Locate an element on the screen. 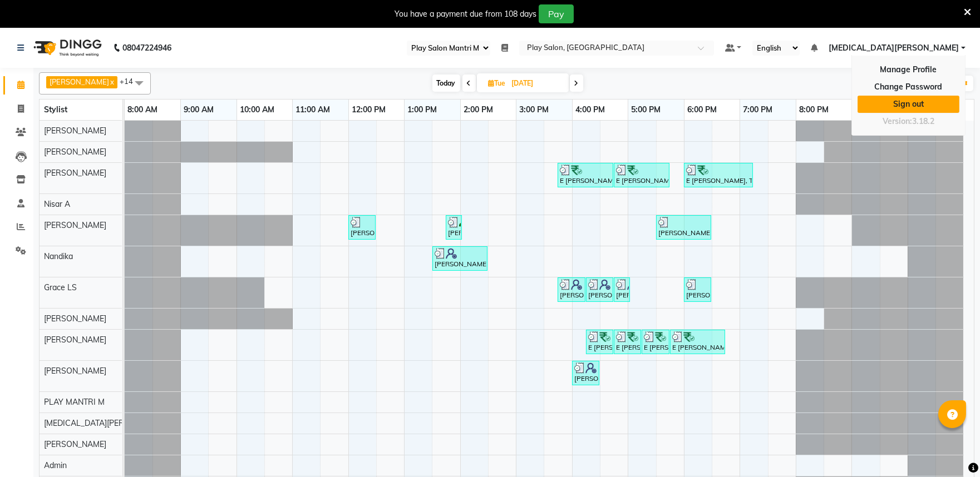 The height and width of the screenshot is (477, 980). span: Today is located at coordinates (446, 83).